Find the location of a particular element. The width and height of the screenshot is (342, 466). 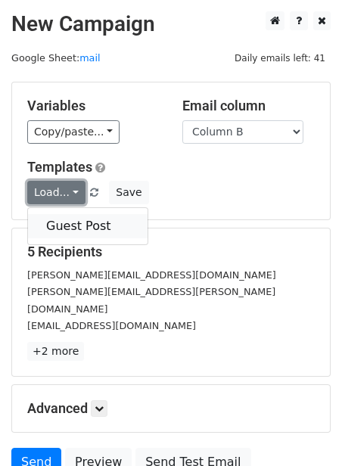

h5: Variables is located at coordinates (93, 106).